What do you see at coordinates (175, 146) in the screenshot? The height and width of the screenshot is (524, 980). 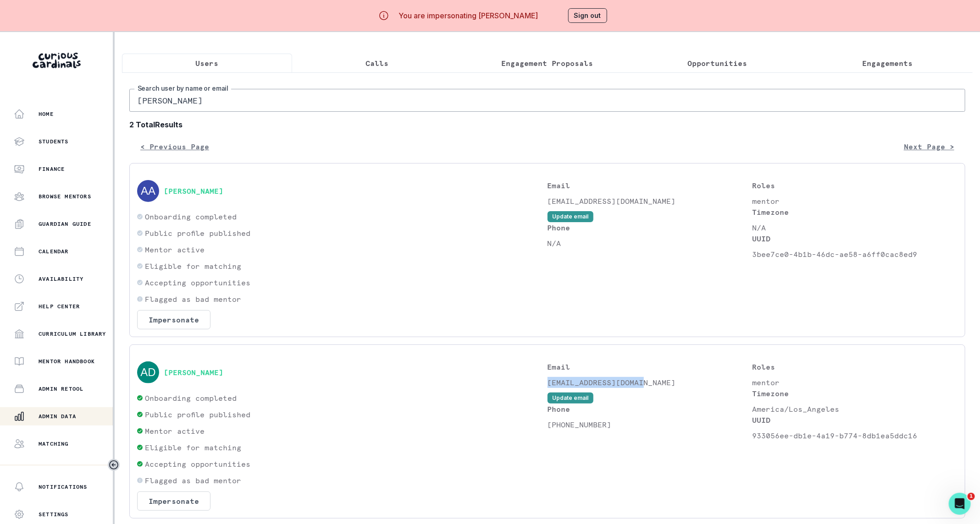 I see `button: < Previous Page` at bounding box center [175, 146].